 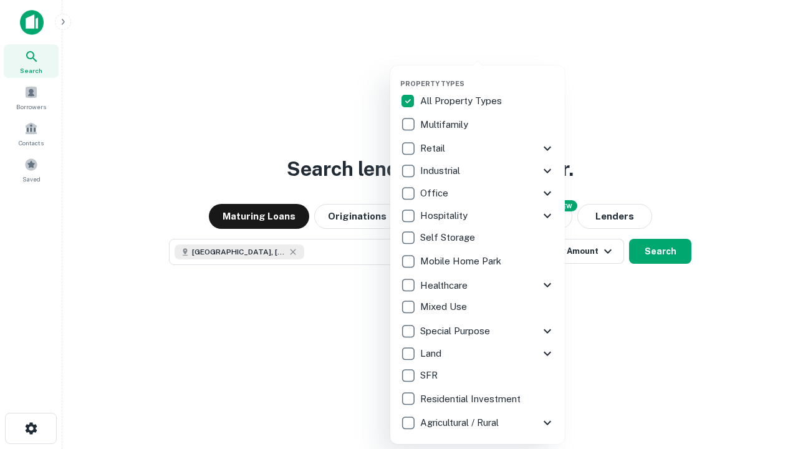 I want to click on p: Residential Investment, so click(x=471, y=399).